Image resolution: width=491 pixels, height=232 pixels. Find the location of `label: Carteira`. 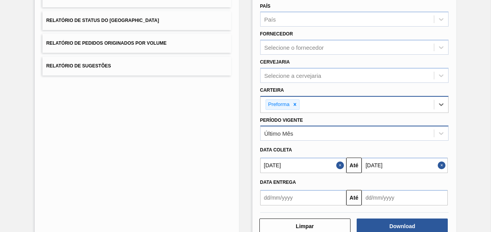

label: Carteira is located at coordinates (272, 90).